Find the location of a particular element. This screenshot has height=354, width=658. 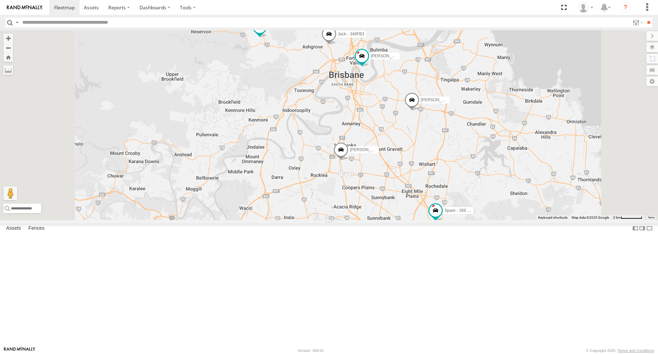

label: Assets is located at coordinates (13, 228).